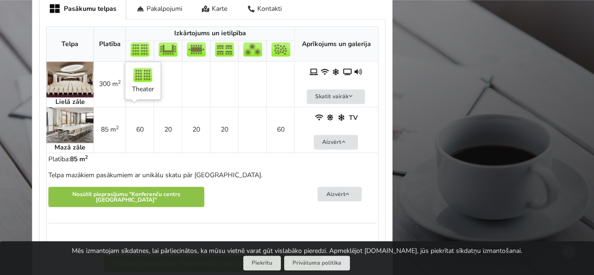 This screenshot has height=275, width=594. I want to click on td: 85 m, so click(109, 129).